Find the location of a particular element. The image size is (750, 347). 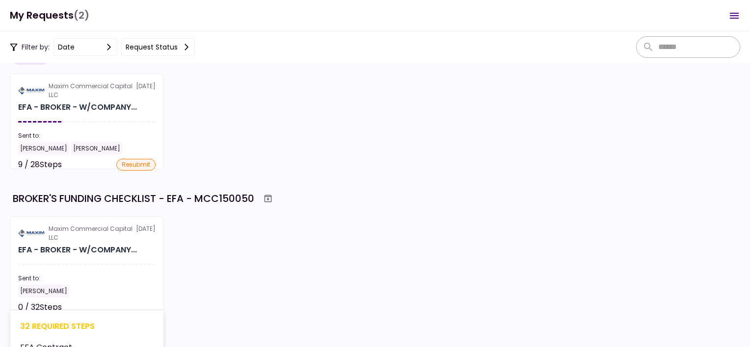

button: Open menu is located at coordinates (734, 16).